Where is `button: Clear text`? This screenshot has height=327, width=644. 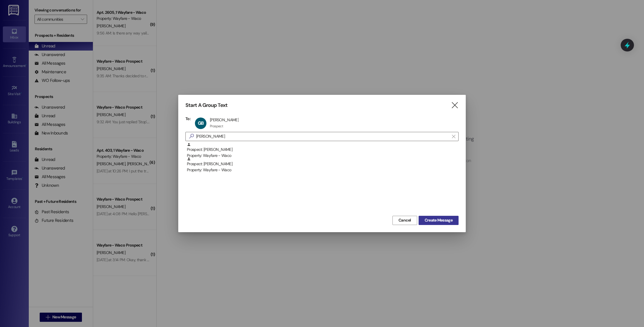
button: Clear text is located at coordinates (454, 137).